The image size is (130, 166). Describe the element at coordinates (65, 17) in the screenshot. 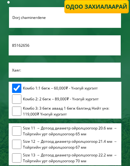

I see `input: Овог, нэр:` at that location.